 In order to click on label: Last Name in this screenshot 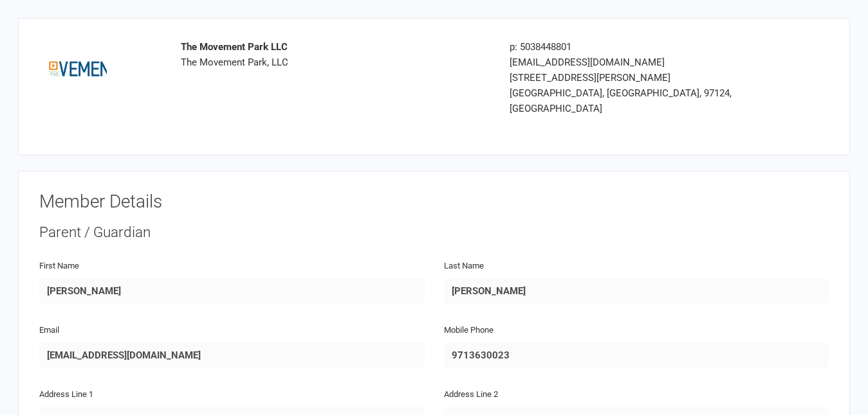, I will do `click(464, 266)`.